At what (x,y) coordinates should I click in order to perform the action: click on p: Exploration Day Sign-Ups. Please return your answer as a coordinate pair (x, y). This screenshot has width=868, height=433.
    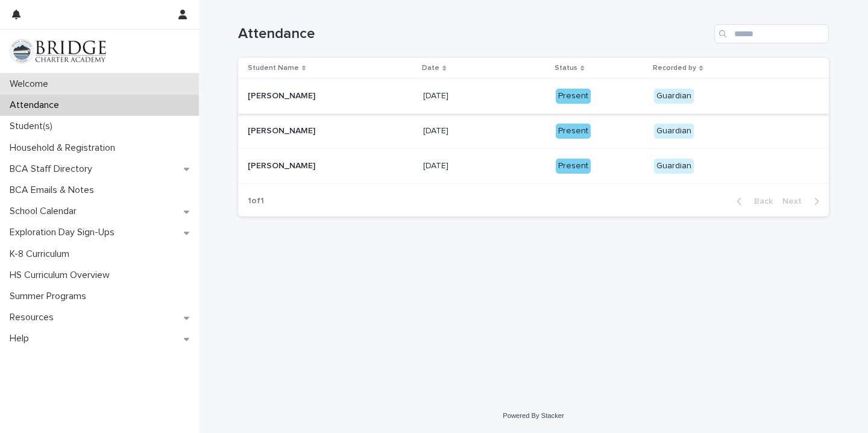
    Looking at the image, I should click on (65, 232).